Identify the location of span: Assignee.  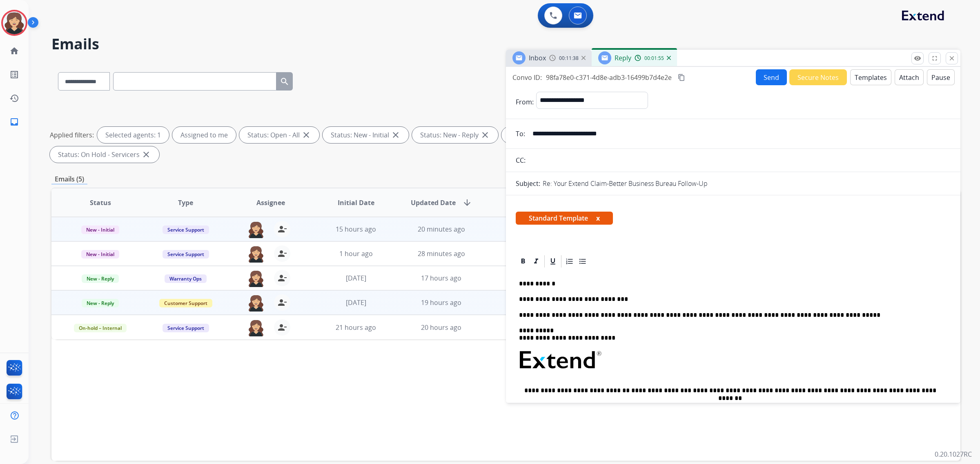
(271, 203).